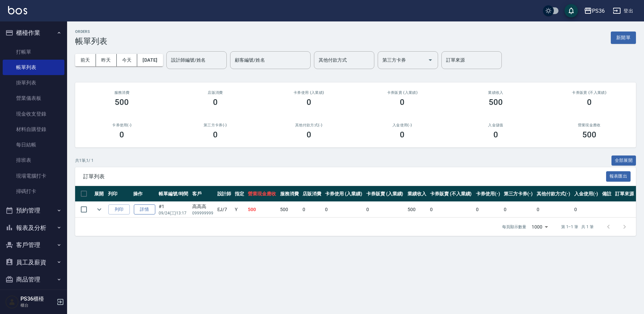  What do you see at coordinates (18, 10) in the screenshot?
I see `img: Logo` at bounding box center [18, 10].